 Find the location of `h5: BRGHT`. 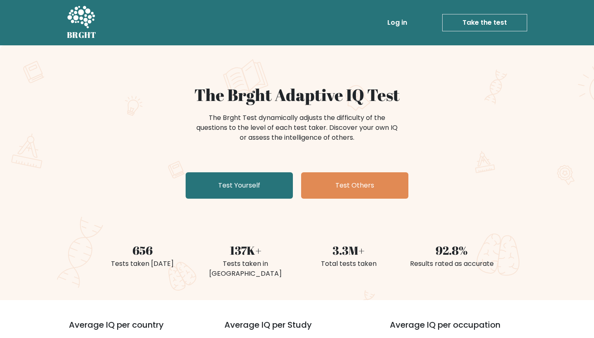

h5: BRGHT is located at coordinates (82, 35).